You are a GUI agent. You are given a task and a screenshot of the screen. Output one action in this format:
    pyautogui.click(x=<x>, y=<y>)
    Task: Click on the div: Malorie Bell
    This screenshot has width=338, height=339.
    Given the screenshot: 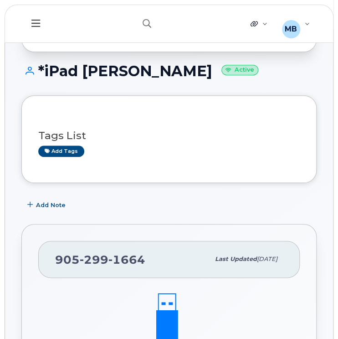 What is the action you would take?
    pyautogui.click(x=296, y=24)
    